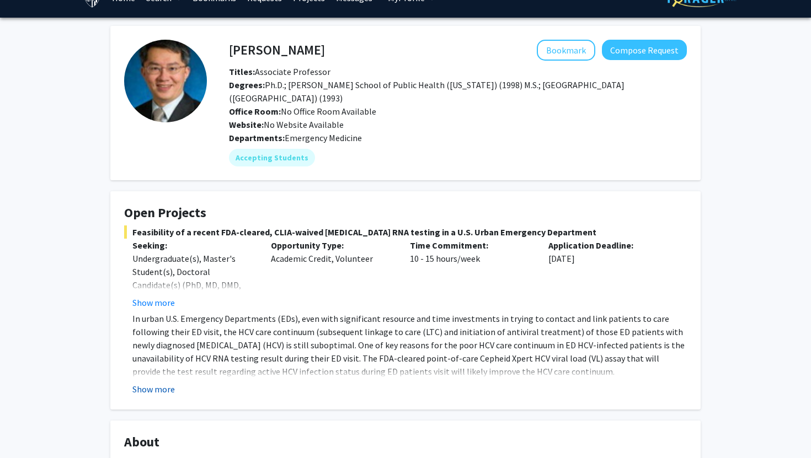  What do you see at coordinates (332, 246) in the screenshot?
I see `p: Opportunity Type:` at bounding box center [332, 246].